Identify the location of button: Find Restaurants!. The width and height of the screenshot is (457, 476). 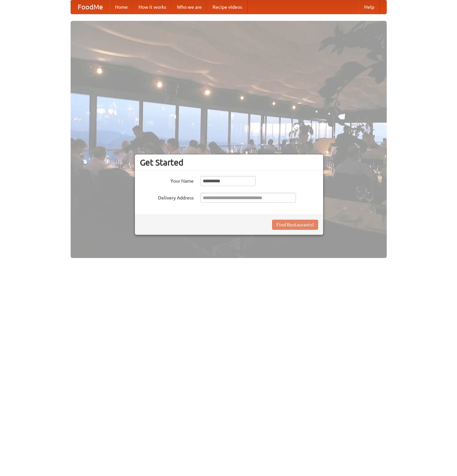
(295, 225).